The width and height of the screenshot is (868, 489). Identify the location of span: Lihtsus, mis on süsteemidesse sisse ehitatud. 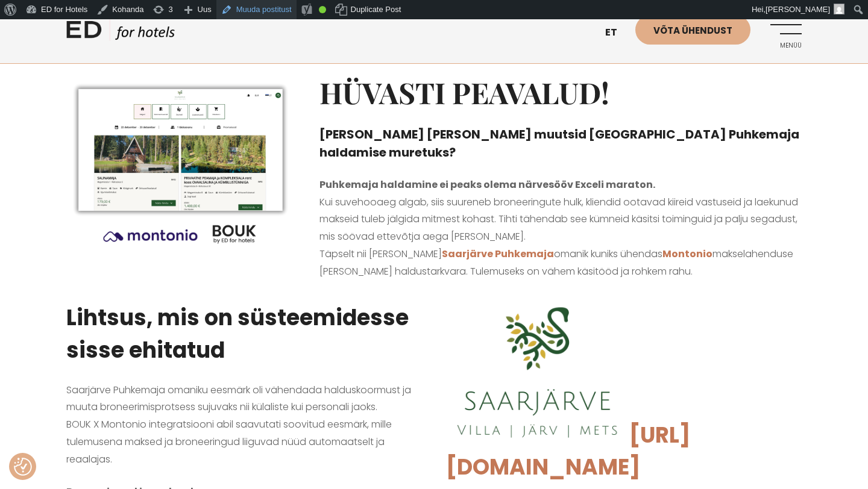
(238, 334).